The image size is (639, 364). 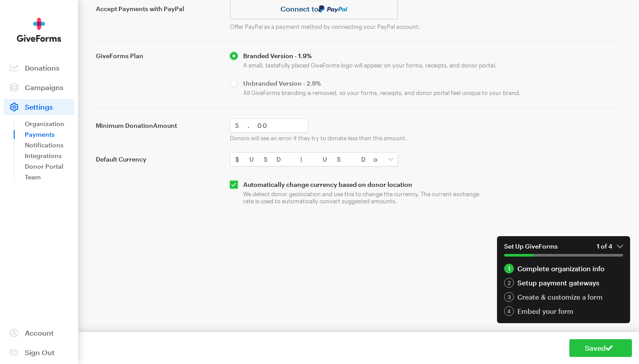 I want to click on div: 3, so click(x=509, y=296).